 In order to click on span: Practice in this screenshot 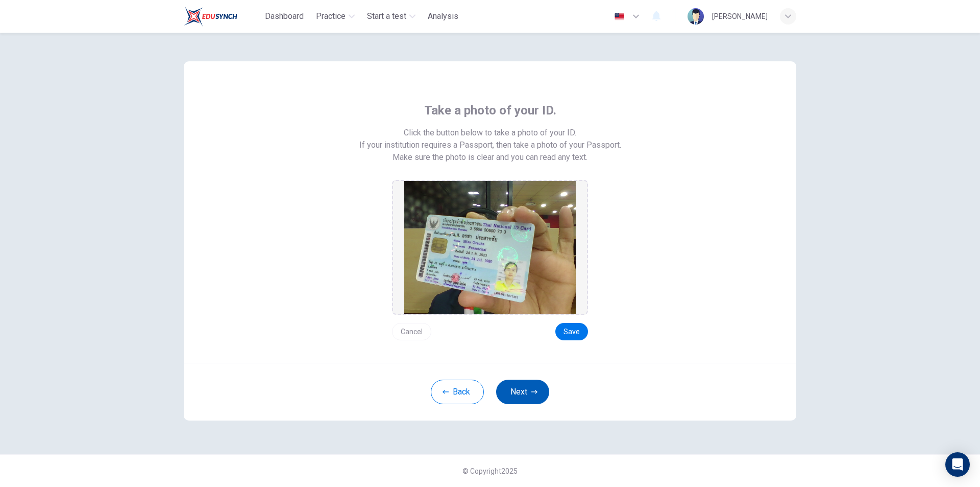, I will do `click(331, 17)`.